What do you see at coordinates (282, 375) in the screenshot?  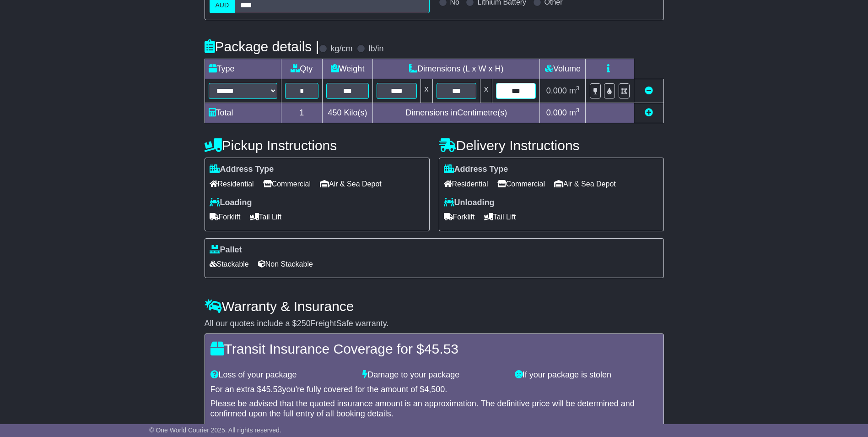 I see `div: Loss of your package` at bounding box center [282, 375].